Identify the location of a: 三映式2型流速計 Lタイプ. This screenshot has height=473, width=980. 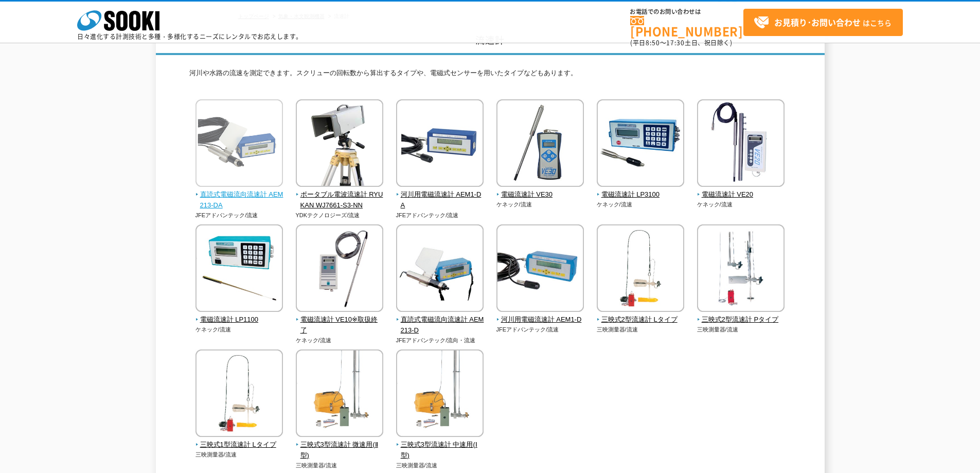
(641, 315).